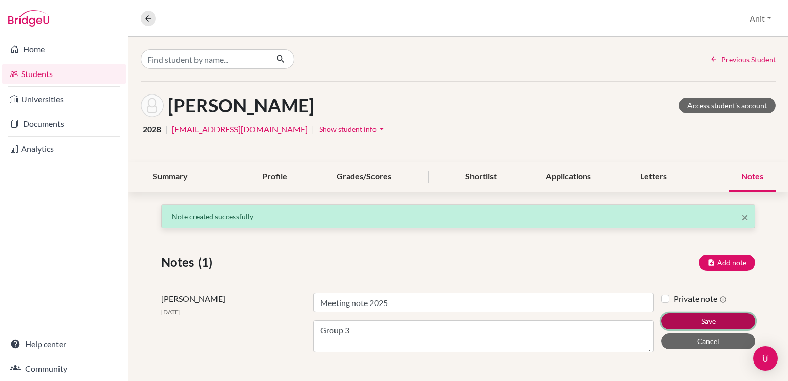  Describe the element at coordinates (745, 217) in the screenshot. I see `button: Close` at that location.